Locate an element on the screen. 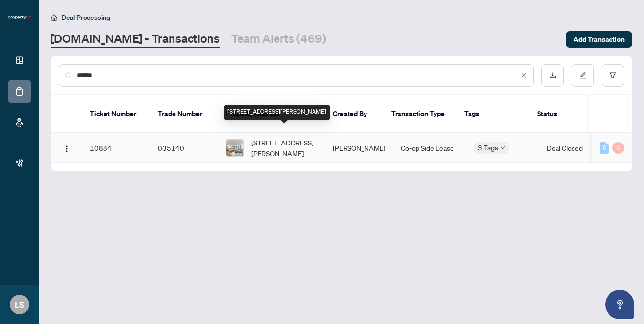 Image resolution: width=644 pixels, height=324 pixels. td: Deal Closed is located at coordinates (576, 148).